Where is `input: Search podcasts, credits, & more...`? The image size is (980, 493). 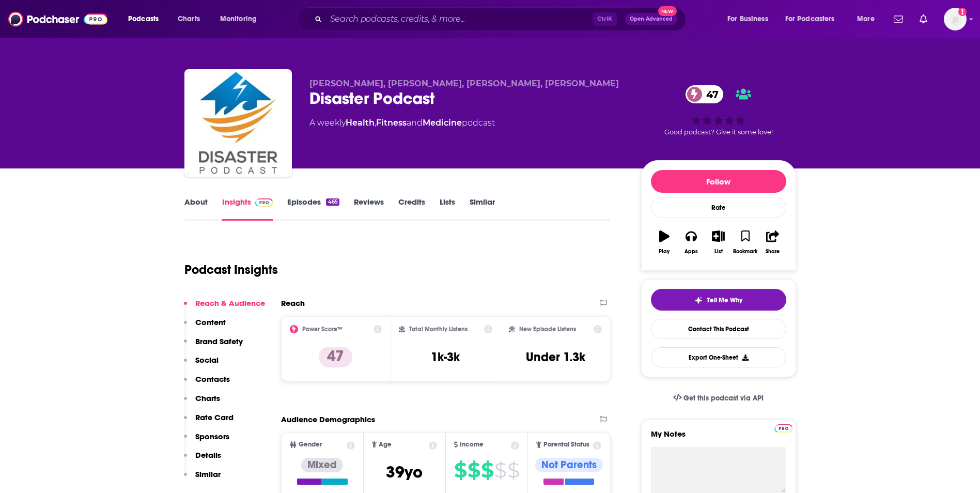 input: Search podcasts, credits, & more... is located at coordinates (459, 19).